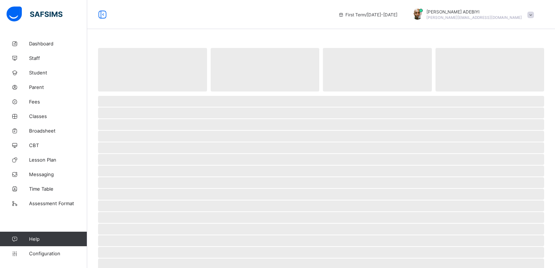 This screenshot has height=268, width=555. What do you see at coordinates (58, 102) in the screenshot?
I see `span: Fees` at bounding box center [58, 102].